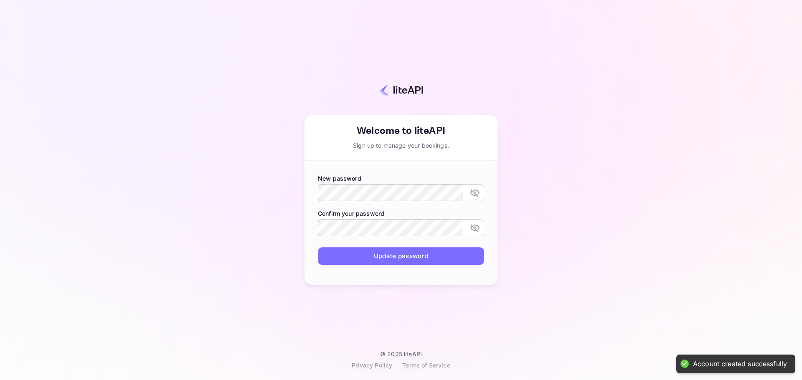 The width and height of the screenshot is (802, 380). I want to click on img: liteapi, so click(401, 90).